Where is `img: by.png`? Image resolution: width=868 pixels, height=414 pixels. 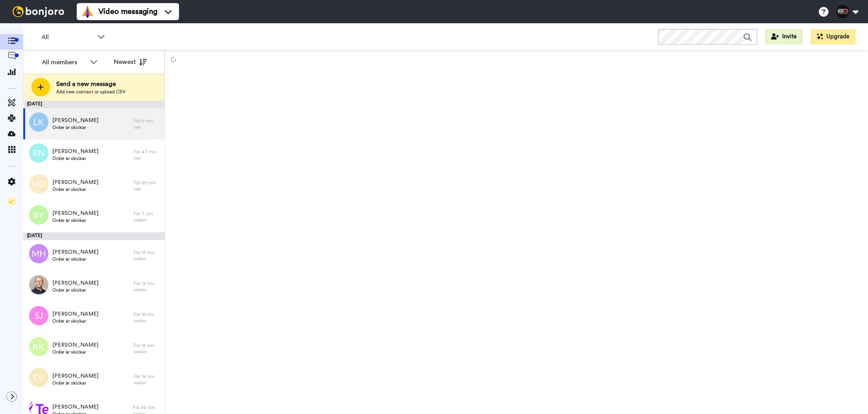 img: by.png is located at coordinates (39, 215).